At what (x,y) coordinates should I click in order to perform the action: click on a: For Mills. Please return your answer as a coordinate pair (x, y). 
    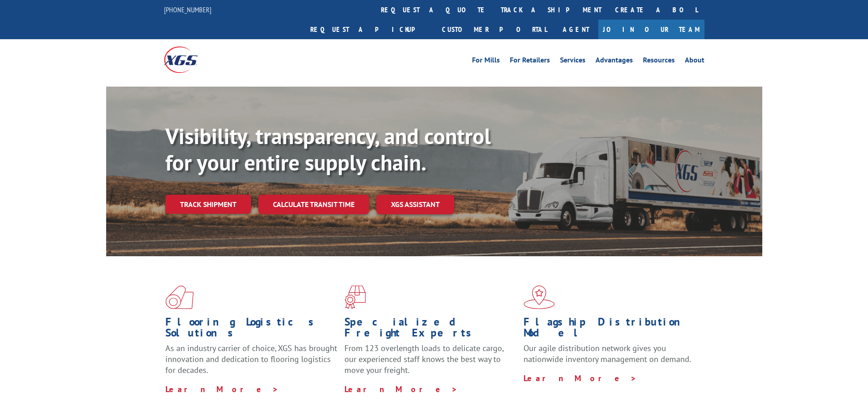
    Looking at the image, I should click on (486, 61).